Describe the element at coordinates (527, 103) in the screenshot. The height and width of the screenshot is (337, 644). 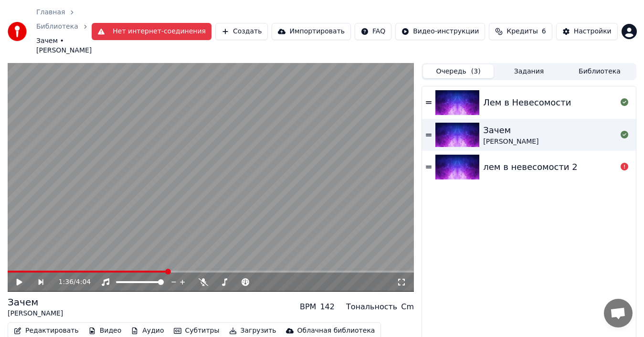
I see `div: Лем в Невесомости` at that location.